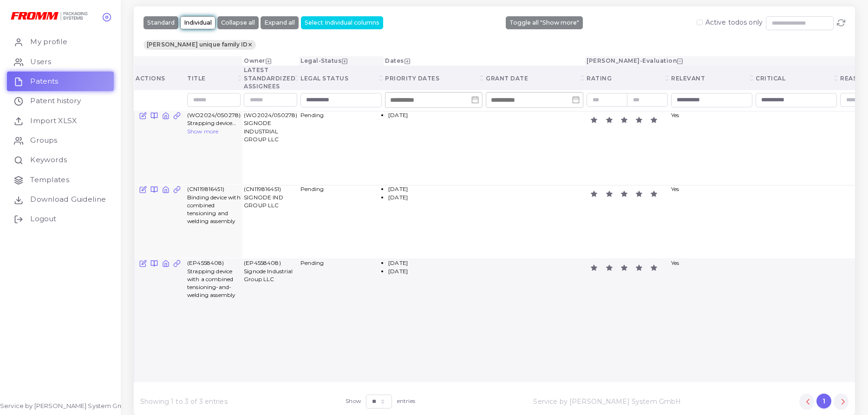  Describe the element at coordinates (60, 42) in the screenshot. I see `a: My profile` at that location.